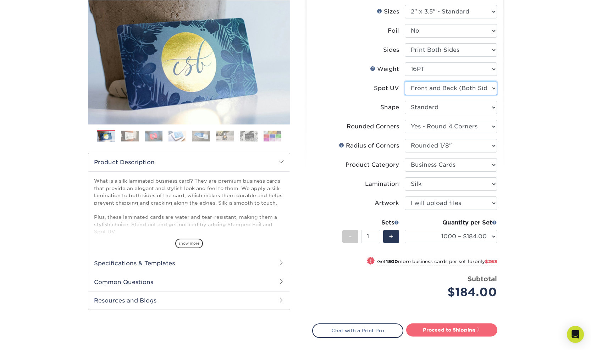 This screenshot has width=591, height=350. I want to click on div: Foil, so click(394, 31).